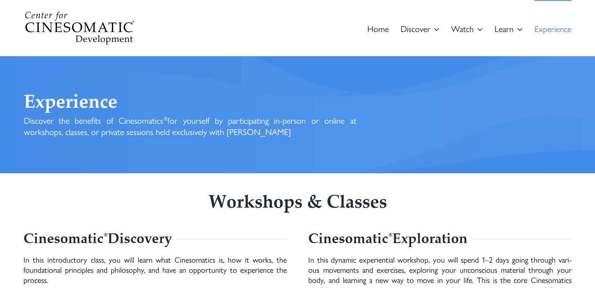  What do you see at coordinates (552, 29) in the screenshot?
I see `span: Expe­ri­ence` at bounding box center [552, 29].